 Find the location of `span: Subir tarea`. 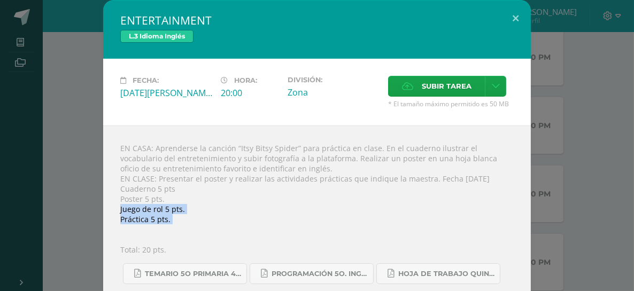

span: Subir tarea is located at coordinates (446, 86).